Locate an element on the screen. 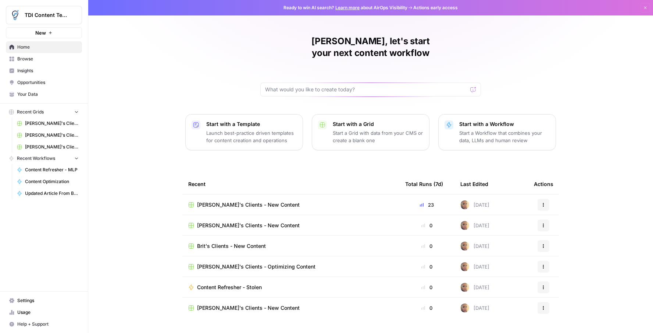  p: Start with a Workflow is located at coordinates (505, 124).